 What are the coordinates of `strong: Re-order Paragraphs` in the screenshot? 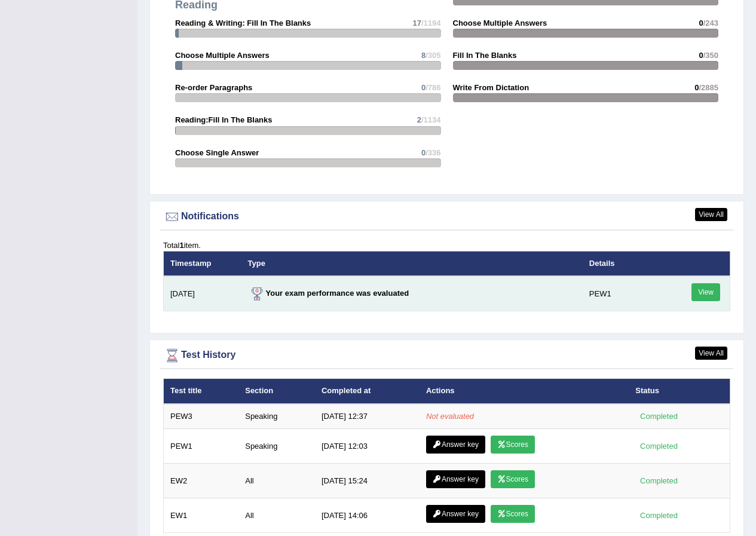 It's located at (213, 87).